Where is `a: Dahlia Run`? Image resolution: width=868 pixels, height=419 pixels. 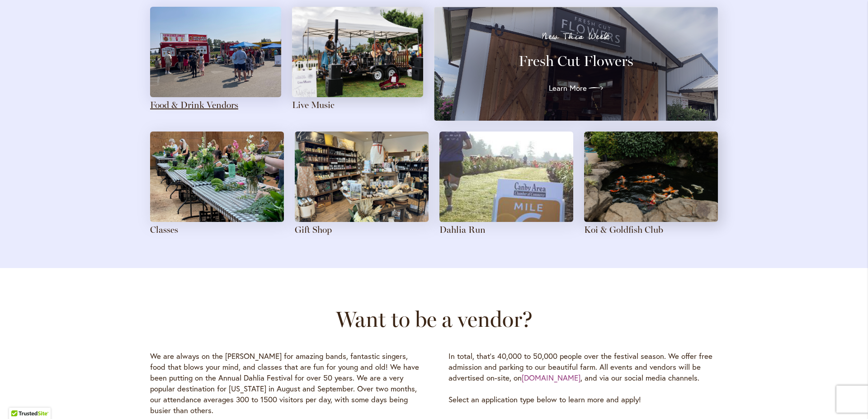 a: Dahlia Run is located at coordinates (462, 230).